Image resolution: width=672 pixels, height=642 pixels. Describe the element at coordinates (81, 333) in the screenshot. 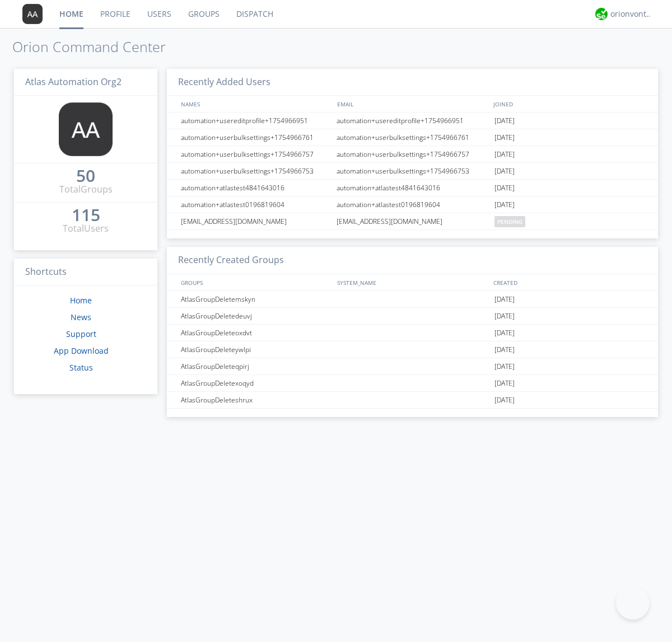

I see `a: Support` at that location.